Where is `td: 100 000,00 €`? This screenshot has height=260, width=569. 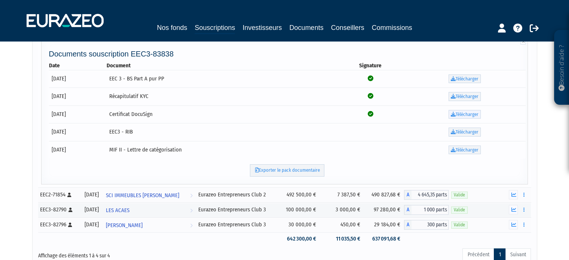
td: 100 000,00 € is located at coordinates (299, 210).